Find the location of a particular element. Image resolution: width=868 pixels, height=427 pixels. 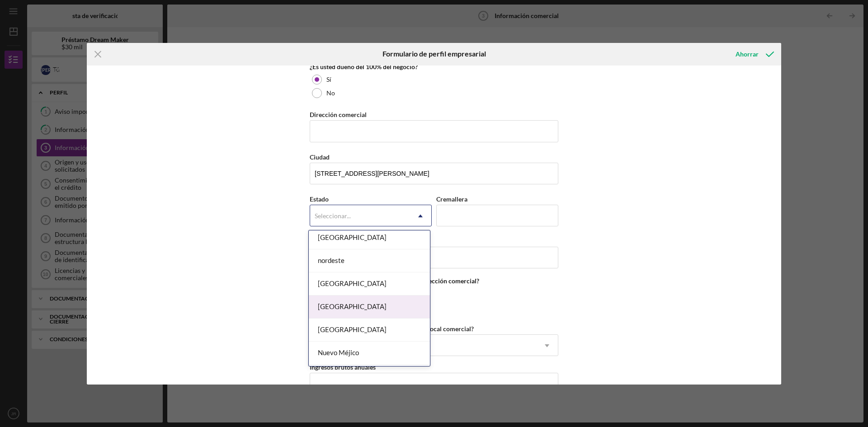

font: Sí is located at coordinates (328, 79).